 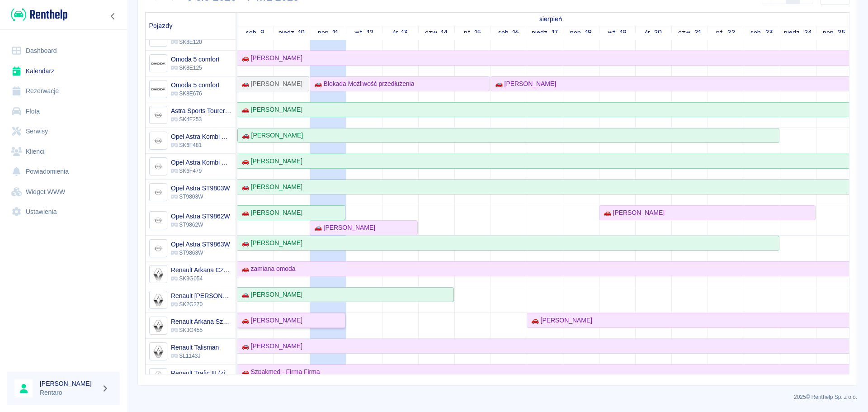 What do you see at coordinates (200, 188) in the screenshot?
I see `h6: Opel Astra ST9803W` at bounding box center [200, 188].